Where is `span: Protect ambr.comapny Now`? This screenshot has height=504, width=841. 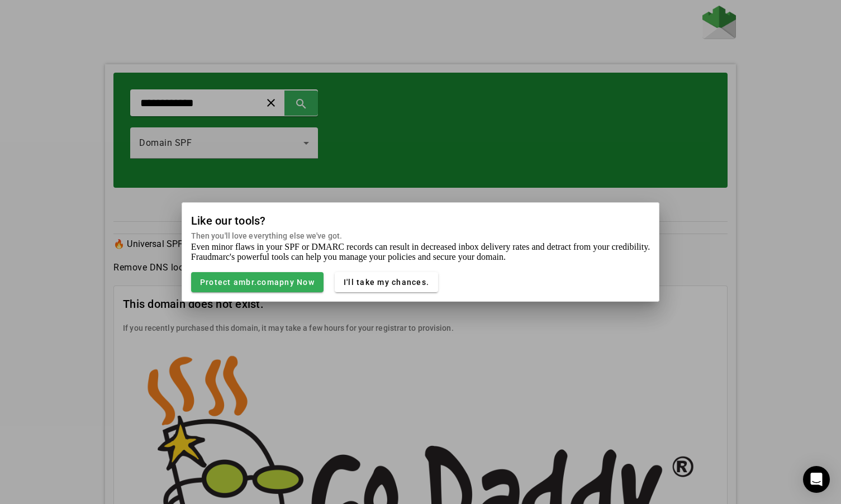 span: Protect ambr.comapny Now is located at coordinates (257, 283).